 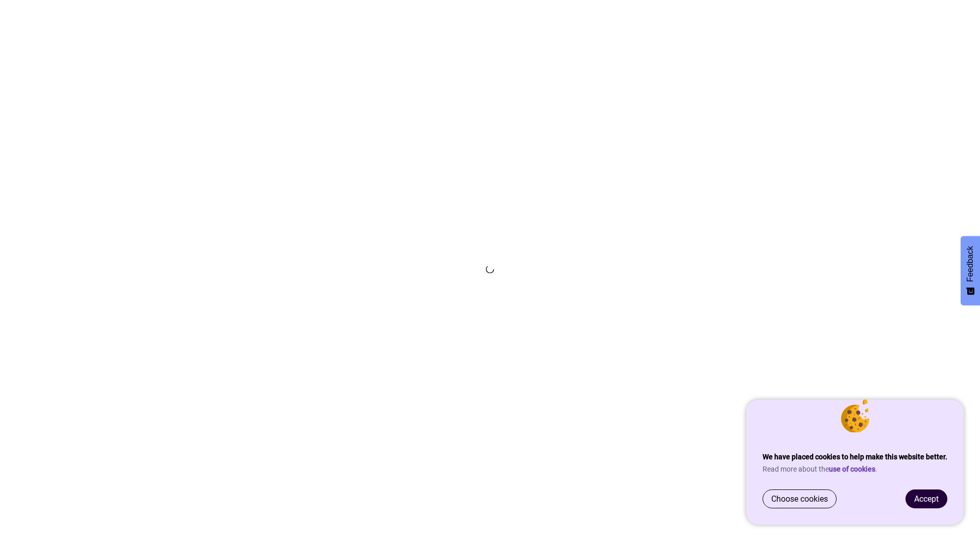 What do you see at coordinates (970, 270) in the screenshot?
I see `button: Feedback - Show survey` at bounding box center [970, 270].